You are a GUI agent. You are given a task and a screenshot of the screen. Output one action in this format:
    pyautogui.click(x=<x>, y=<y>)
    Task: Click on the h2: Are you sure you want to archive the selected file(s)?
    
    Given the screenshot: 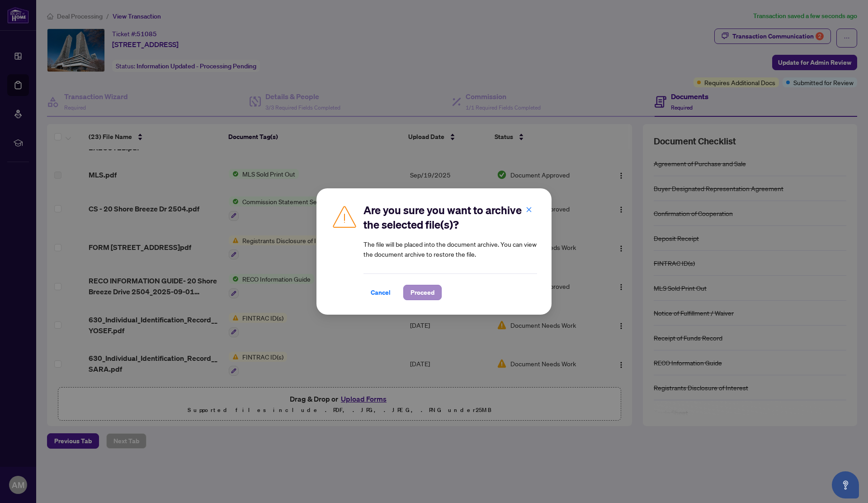 What is the action you would take?
    pyautogui.click(x=451, y=217)
    